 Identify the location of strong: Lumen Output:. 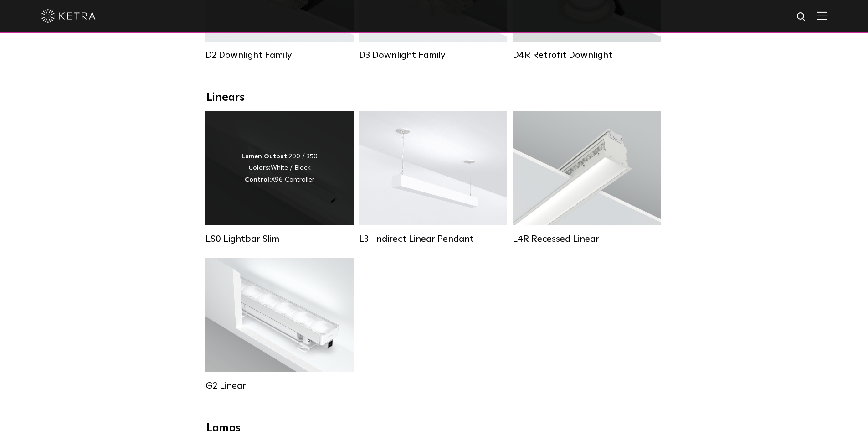
(265, 157).